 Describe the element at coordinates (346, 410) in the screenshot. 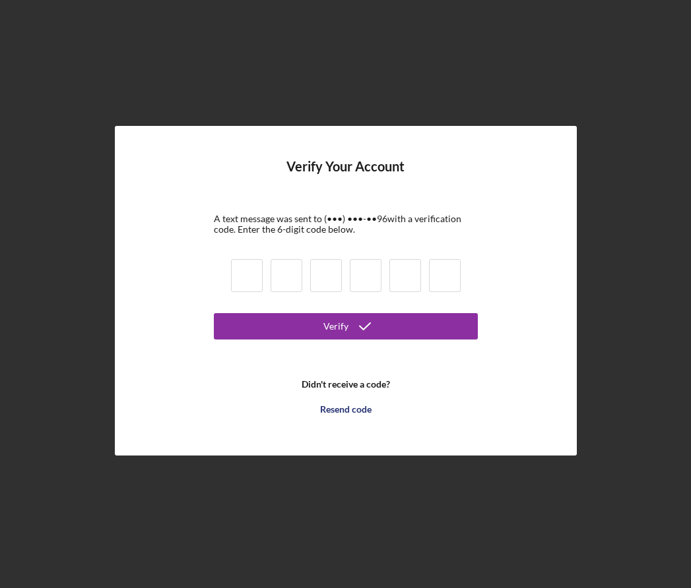

I see `div: Resend code` at that location.